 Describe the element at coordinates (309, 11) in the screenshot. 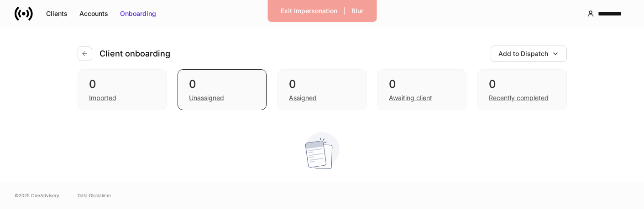

I see `div: Exit Impersonation` at that location.